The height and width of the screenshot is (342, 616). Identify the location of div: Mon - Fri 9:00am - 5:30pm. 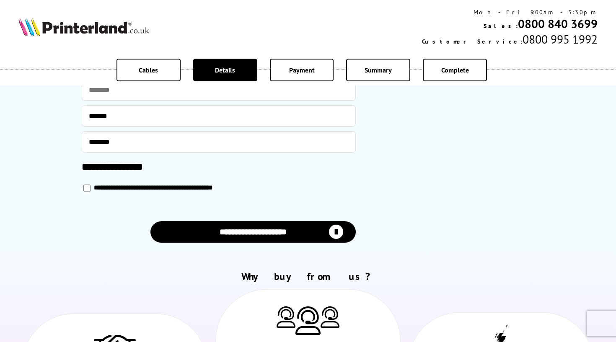
(509, 12).